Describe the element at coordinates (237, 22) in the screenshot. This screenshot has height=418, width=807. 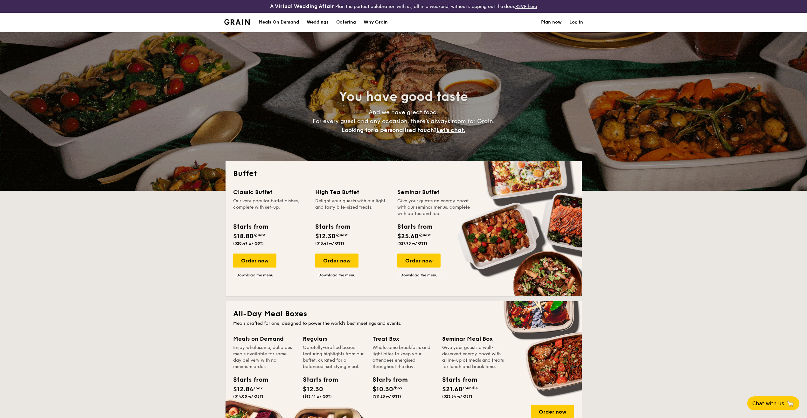
I see `img: Grain` at that location.